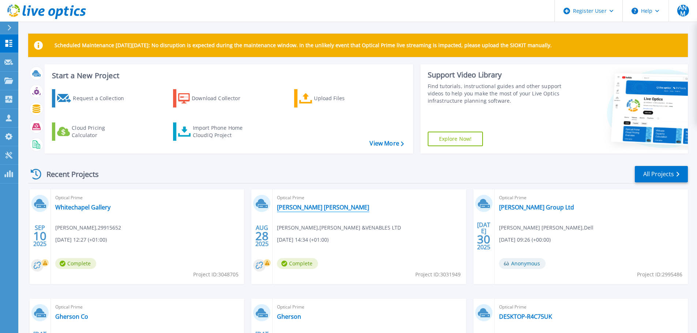 Image resolution: width=697 pixels, height=333 pixels. What do you see at coordinates (343, 98) in the screenshot?
I see `div: Upload Files` at bounding box center [343, 98].